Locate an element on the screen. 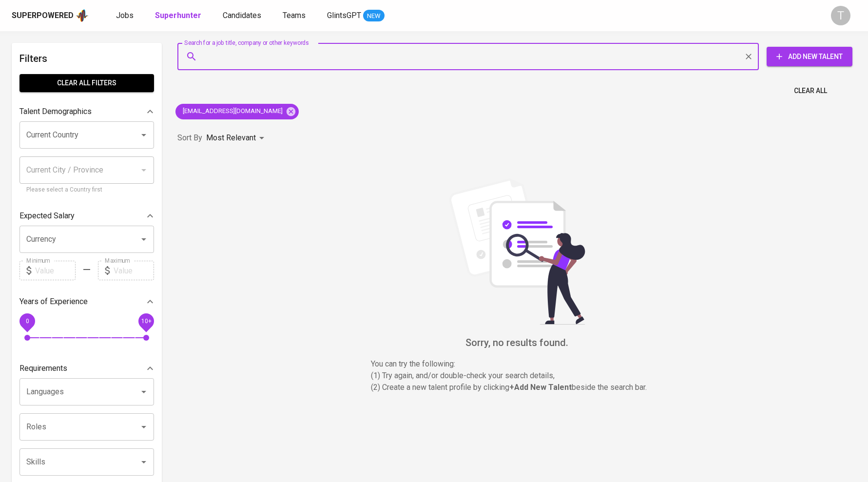 The width and height of the screenshot is (868, 482). div: Talent Demographics is located at coordinates (87, 112).